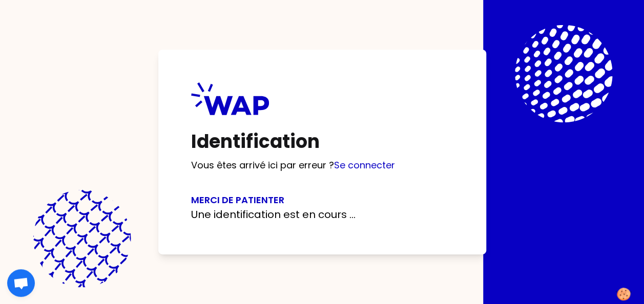  I want to click on h3: Merci de patienter, so click(322, 200).